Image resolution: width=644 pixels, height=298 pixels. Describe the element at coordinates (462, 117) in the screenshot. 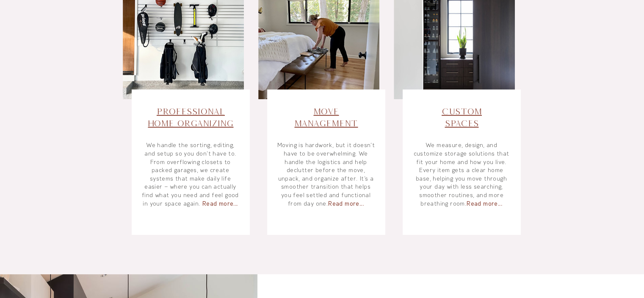

I see `span: Custom Spaces` at that location.